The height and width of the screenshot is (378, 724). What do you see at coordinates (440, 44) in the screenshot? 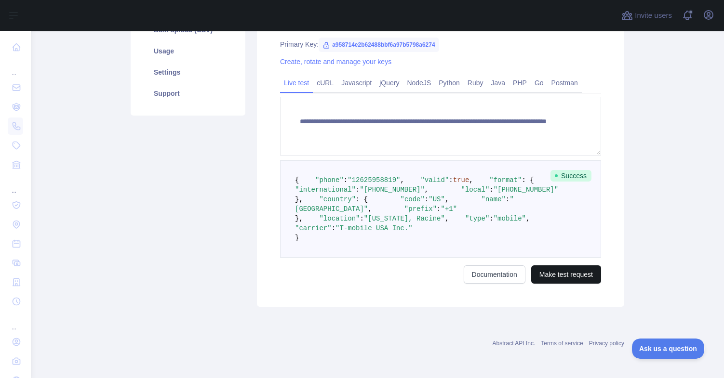
I see `div: Primary Key:` at bounding box center [440, 44].